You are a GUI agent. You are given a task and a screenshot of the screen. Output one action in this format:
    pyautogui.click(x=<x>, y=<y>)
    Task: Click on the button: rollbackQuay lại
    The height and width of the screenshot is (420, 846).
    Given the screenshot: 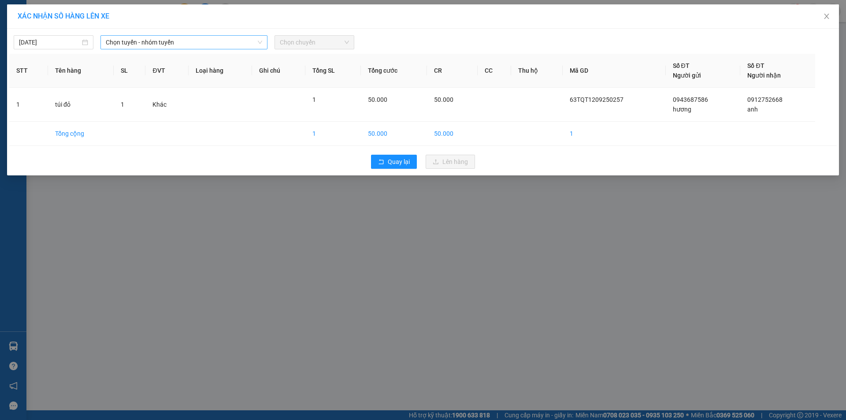 What is the action you would take?
    pyautogui.click(x=394, y=162)
    